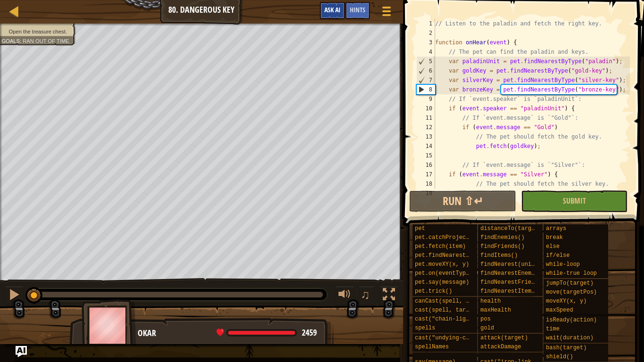  I want to click on span: else, so click(552, 247).